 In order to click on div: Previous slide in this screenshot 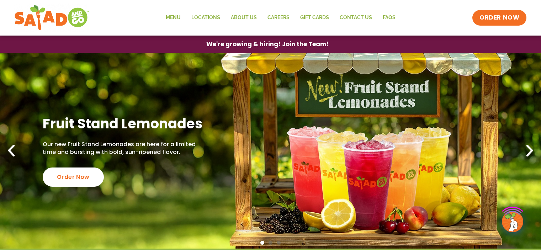, I will do `click(11, 151)`.